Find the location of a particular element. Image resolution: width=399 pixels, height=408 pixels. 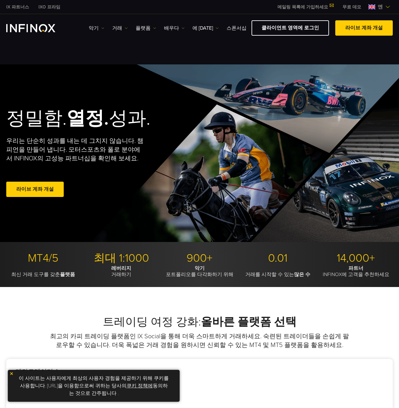

font: 최고의 카피 트레이딩 플랫폼인 IX Social을 통해 더욱 스마트하게 거래하세요. 숙련된 트레이더들을 손쉽게 팔로우할 수 있습니다. 더욱 폭넓은 거래 경험을 원하시면 신뢰할... is located at coordinates (199, 341).